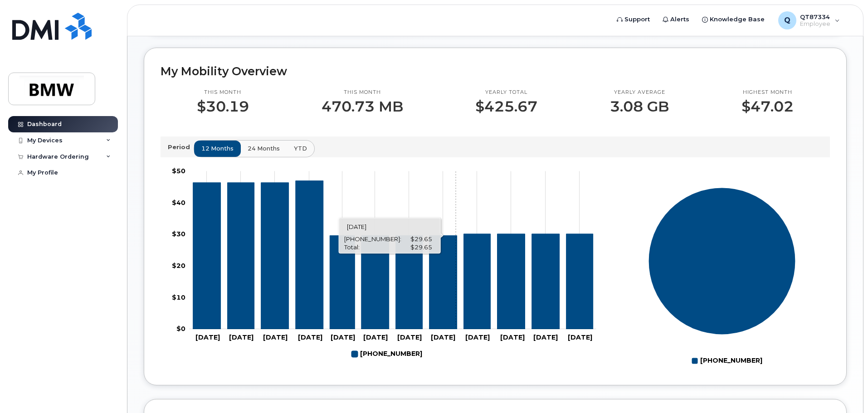 This screenshot has width=868, height=413. Describe the element at coordinates (179, 297) in the screenshot. I see `tspan: $10` at that location.